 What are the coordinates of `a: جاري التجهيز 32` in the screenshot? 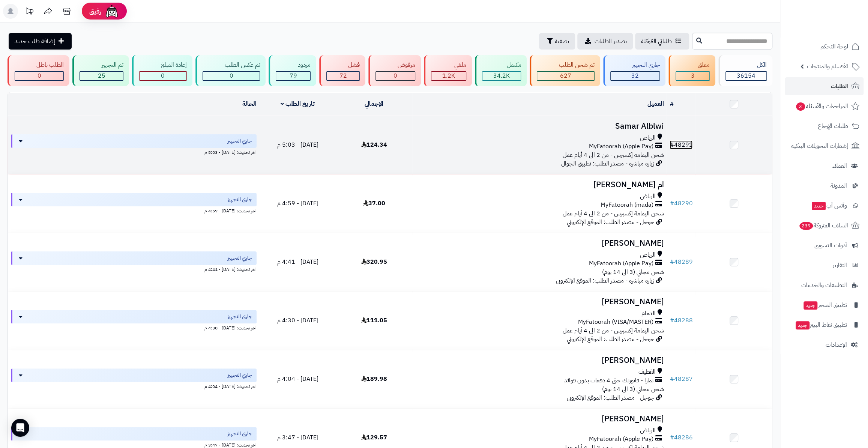 It's located at (634, 71).